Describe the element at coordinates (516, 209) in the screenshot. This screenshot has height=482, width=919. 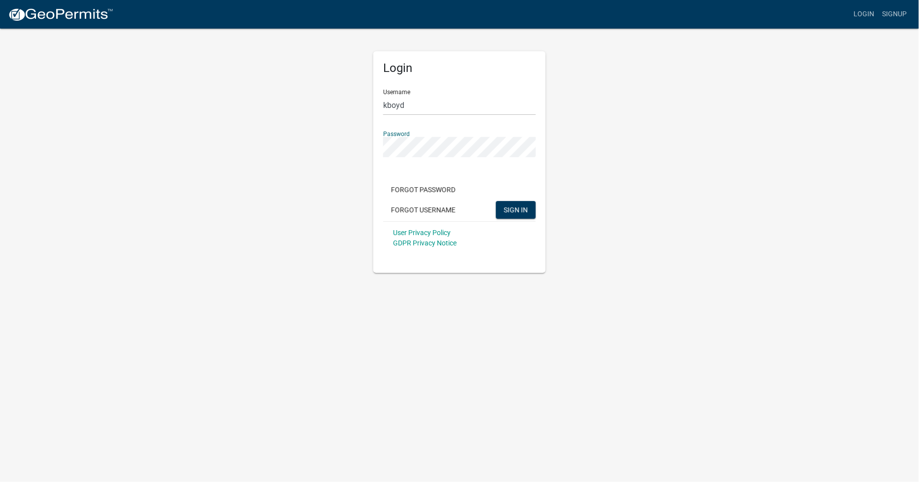
I see `span: SIGN IN` at that location.